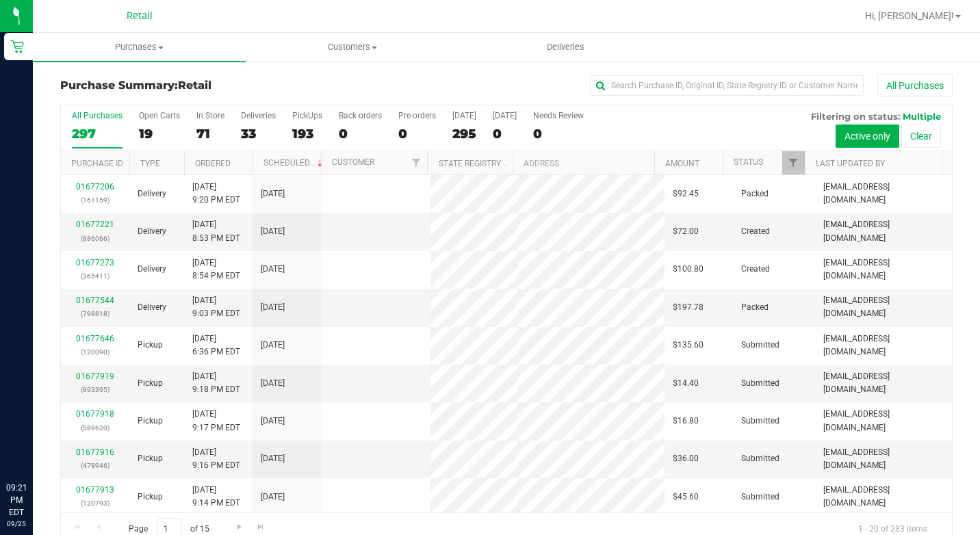  Describe the element at coordinates (352, 47) in the screenshot. I see `span: Customers` at that location.